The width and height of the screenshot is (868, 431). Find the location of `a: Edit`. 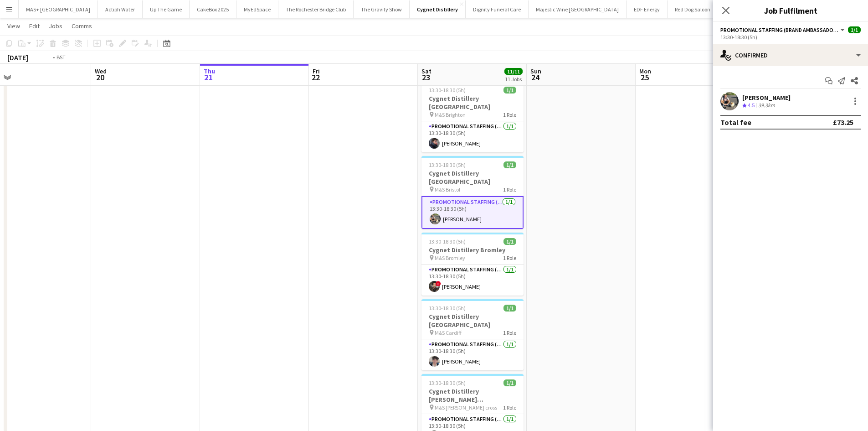

a: Edit is located at coordinates (34, 26).